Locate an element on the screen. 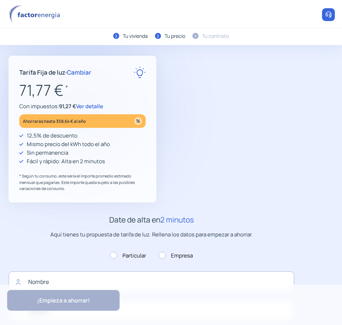 The image size is (342, 325). img: percentage_icon.svg is located at coordinates (138, 121).